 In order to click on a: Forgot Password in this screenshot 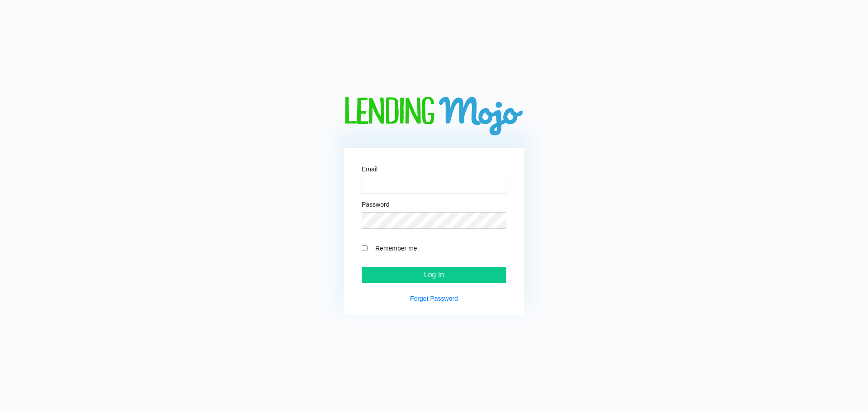, I will do `click(434, 298)`.